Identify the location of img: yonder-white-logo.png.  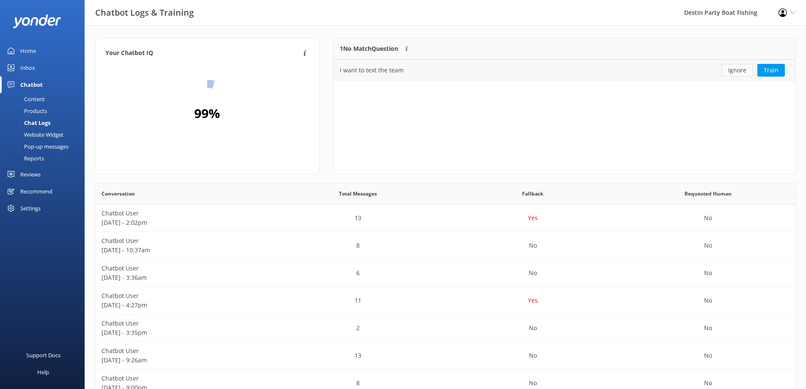
(37, 21).